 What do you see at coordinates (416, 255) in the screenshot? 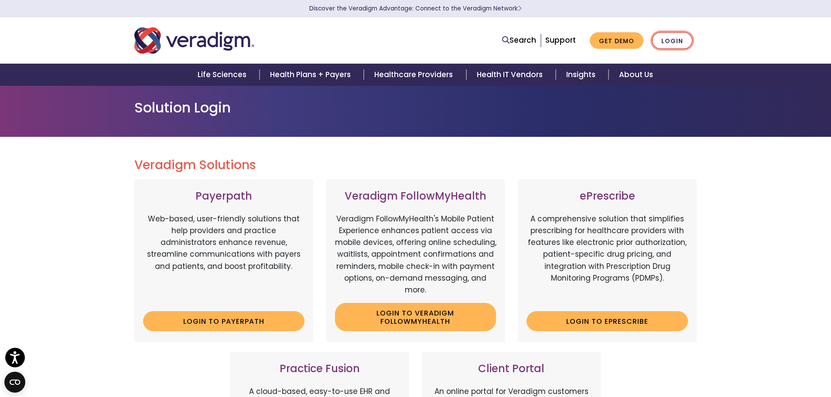
I see `p: Veradigm FollowMyHealth's Mobile Patient Experience enhances patient access via mobile devices, o...` at bounding box center [416, 255].